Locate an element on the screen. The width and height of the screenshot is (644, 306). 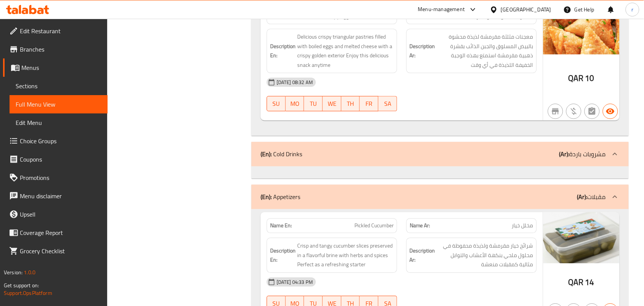
span: TH is located at coordinates (350, 103).